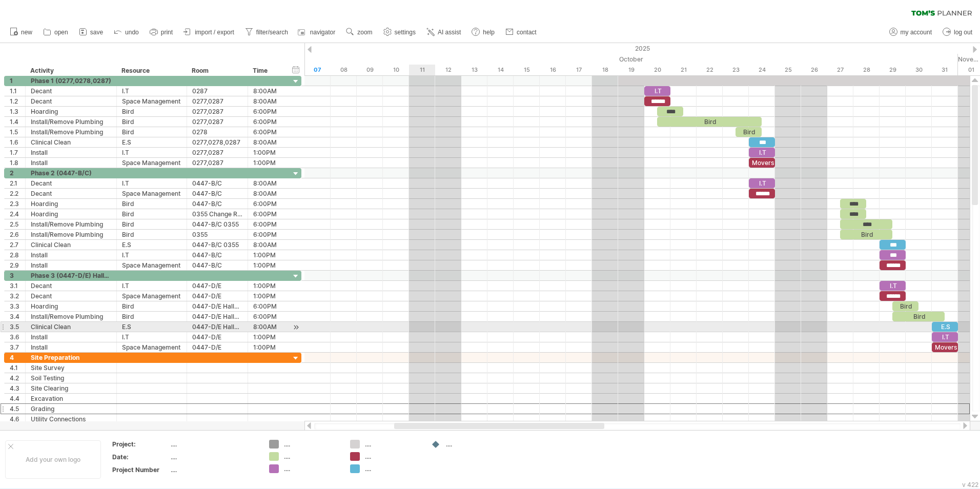 Image resolution: width=980 pixels, height=489 pixels. What do you see at coordinates (17, 132) in the screenshot?
I see `div: 1.5` at bounding box center [17, 132].